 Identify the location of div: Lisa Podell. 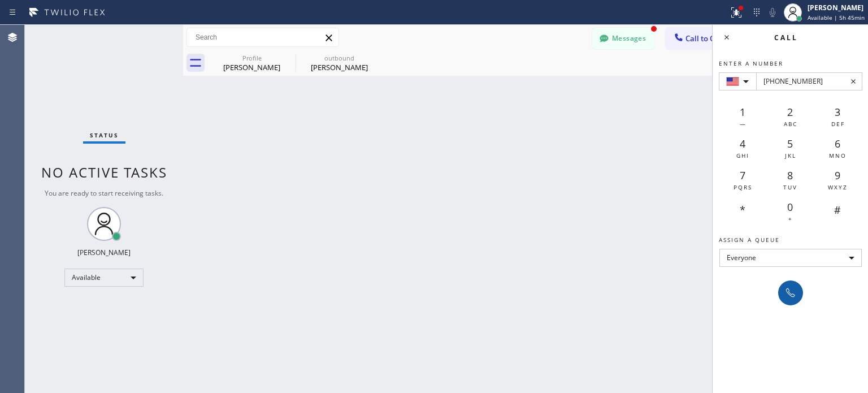
(251, 63).